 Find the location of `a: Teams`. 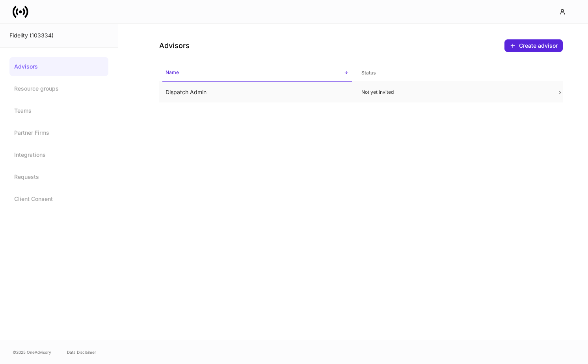

a: Teams is located at coordinates (59, 111).